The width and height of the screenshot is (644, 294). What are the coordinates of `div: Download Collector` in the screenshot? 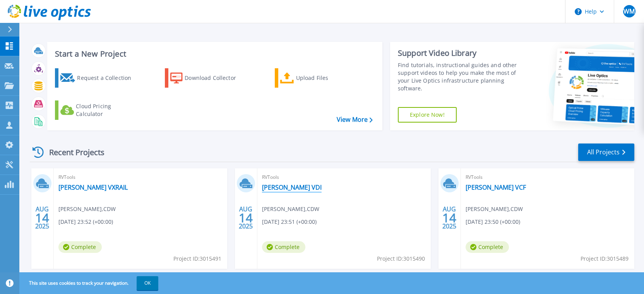 It's located at (215, 78).